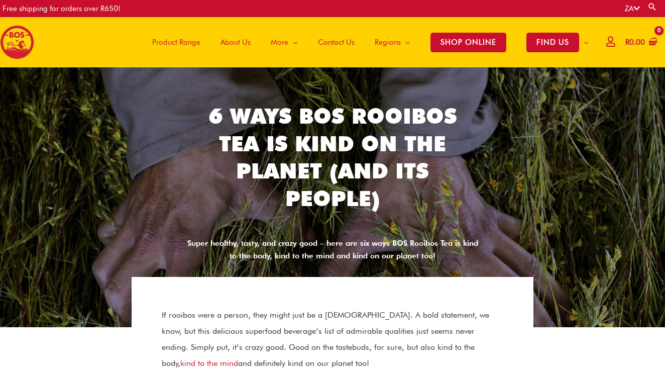  I want to click on span: Contact Us, so click(336, 42).